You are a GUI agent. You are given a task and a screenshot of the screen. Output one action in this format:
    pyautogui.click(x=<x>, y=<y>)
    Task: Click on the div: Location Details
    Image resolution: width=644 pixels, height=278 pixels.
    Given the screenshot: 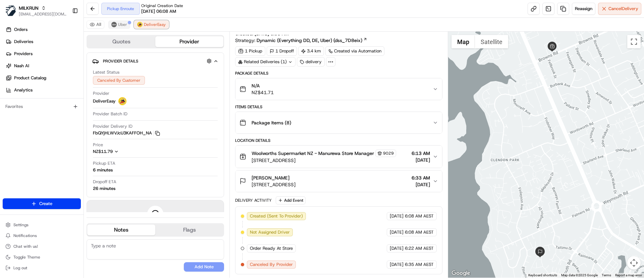 What is the action you would take?
    pyautogui.click(x=339, y=141)
    